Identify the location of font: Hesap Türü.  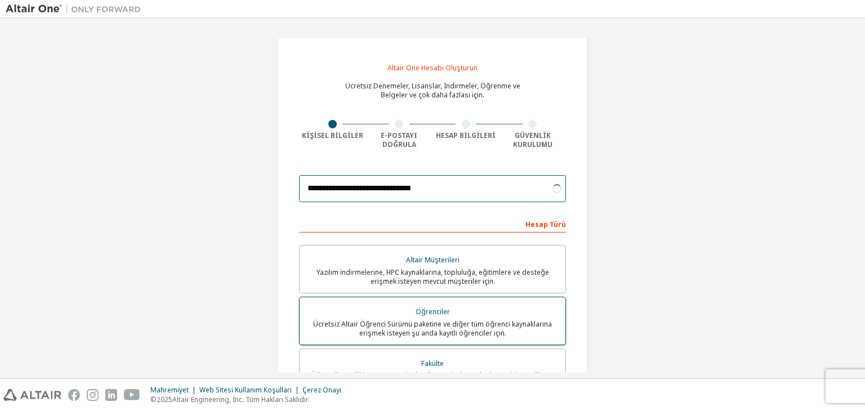
(546, 224).